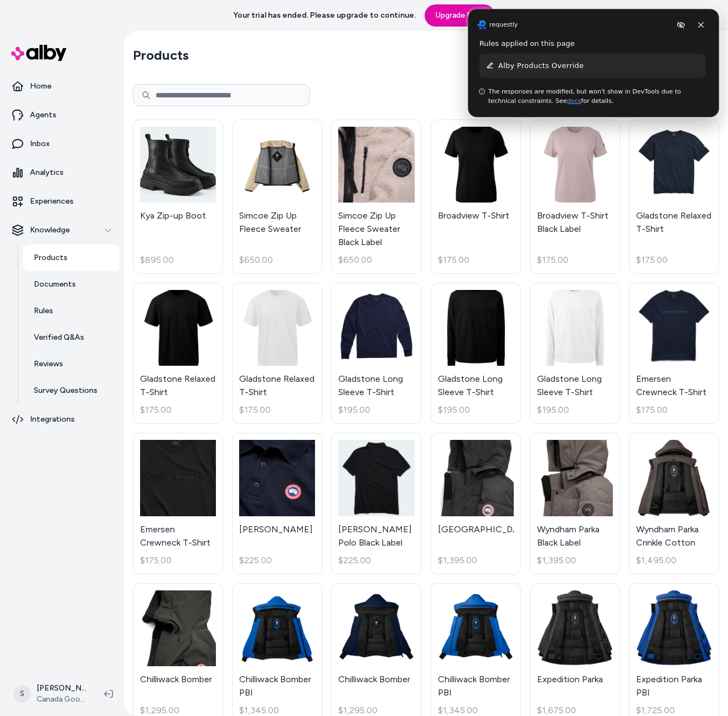 This screenshot has height=716, width=728. I want to click on a: Survey Questions, so click(71, 391).